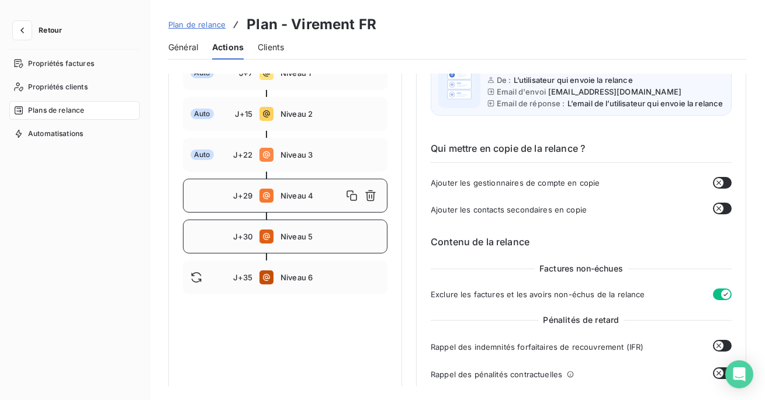 The height and width of the screenshot is (400, 765). Describe the element at coordinates (740, 375) in the screenshot. I see `div: Open Intercom Messenger` at that location.